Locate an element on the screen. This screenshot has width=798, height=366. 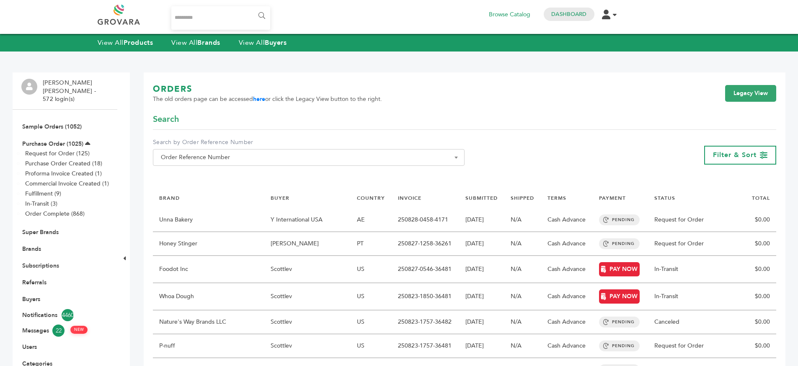
a: Super Brands is located at coordinates (40, 232).